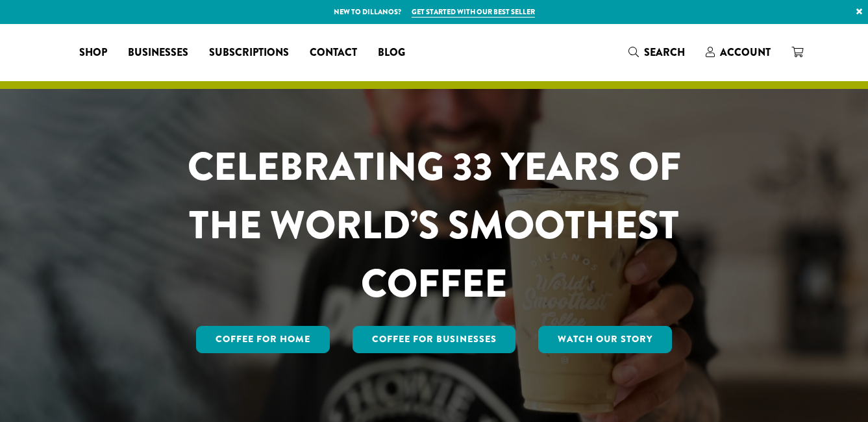 The width and height of the screenshot is (868, 422). What do you see at coordinates (434, 225) in the screenshot?
I see `h1: CELEBRATING 33 YEARS OF THE WORLD’S SMOOTHEST COFFEE` at bounding box center [434, 225].